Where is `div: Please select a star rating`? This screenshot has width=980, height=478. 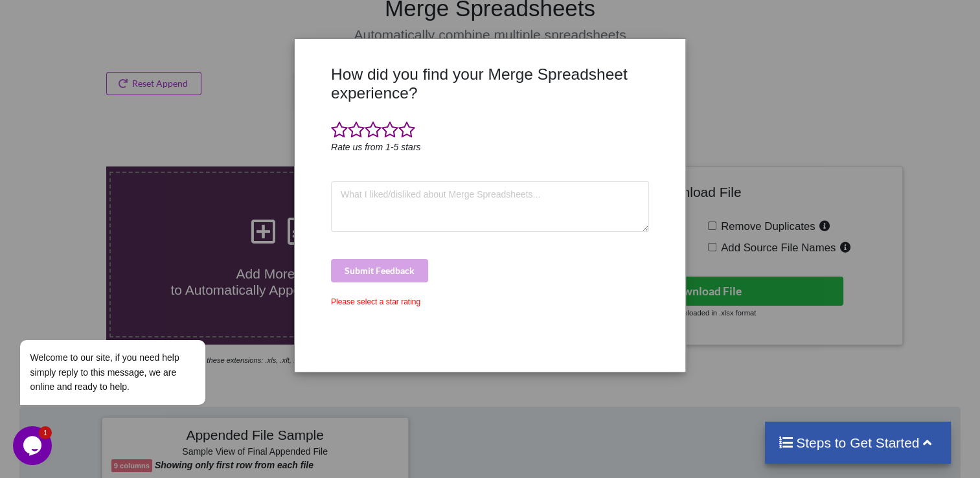
div: Please select a star rating is located at coordinates (490, 302).